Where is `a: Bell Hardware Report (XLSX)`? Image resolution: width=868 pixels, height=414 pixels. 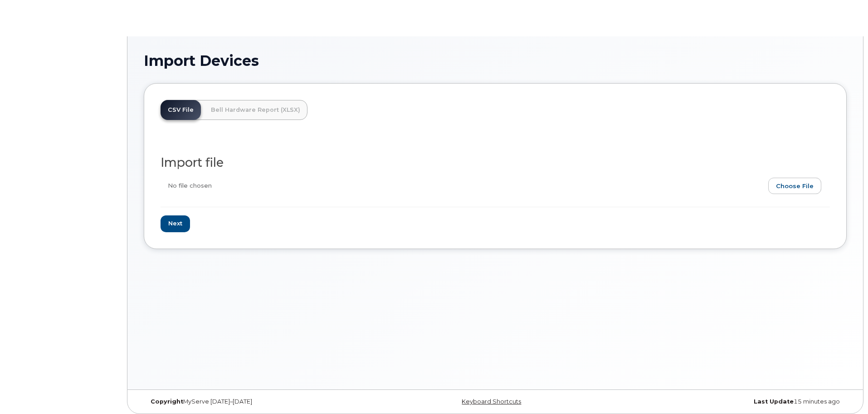
a: Bell Hardware Report (XLSX) is located at coordinates (256, 109).